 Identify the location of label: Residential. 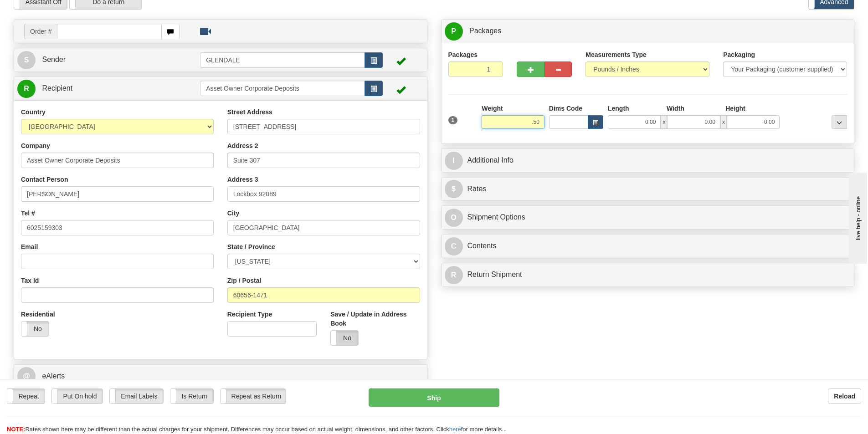
(38, 314).